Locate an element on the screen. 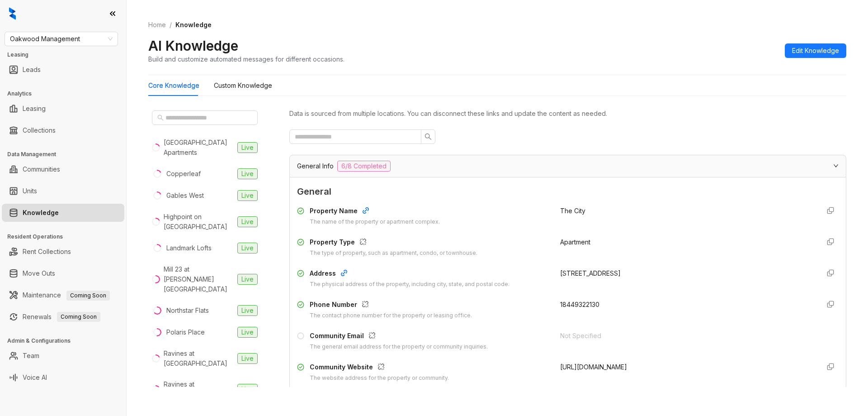 This screenshot has height=416, width=868. span: 18449322130 is located at coordinates (580, 303).